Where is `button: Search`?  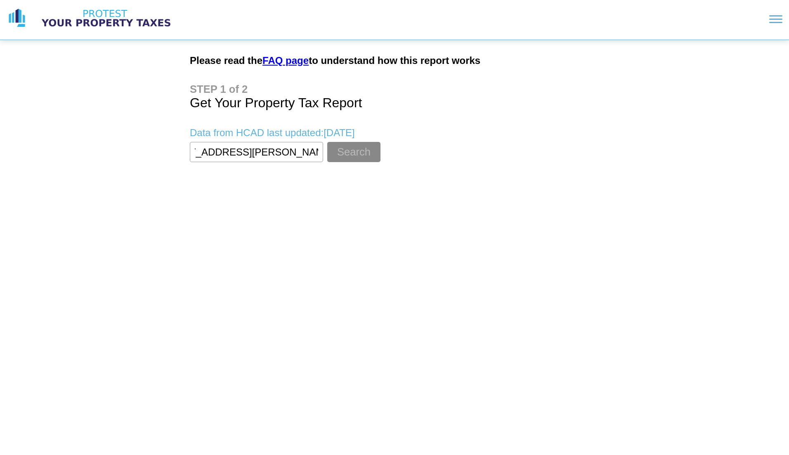 button: Search is located at coordinates (353, 152).